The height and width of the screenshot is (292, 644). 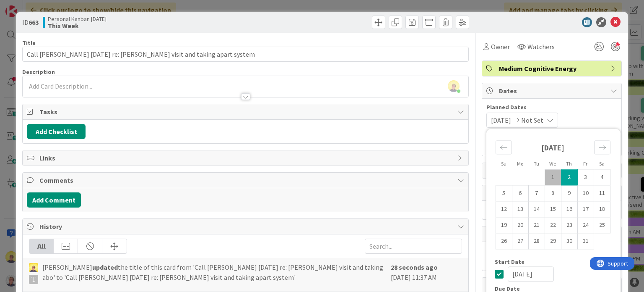 What do you see at coordinates (520, 225) in the screenshot?
I see `td: Choose Monday, 10/20/2025 12:00 PM as your check-out date. It’s available.` at bounding box center [520, 225].